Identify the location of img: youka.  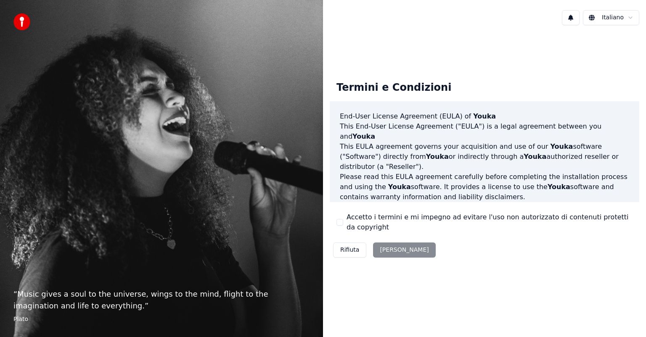
(22, 22).